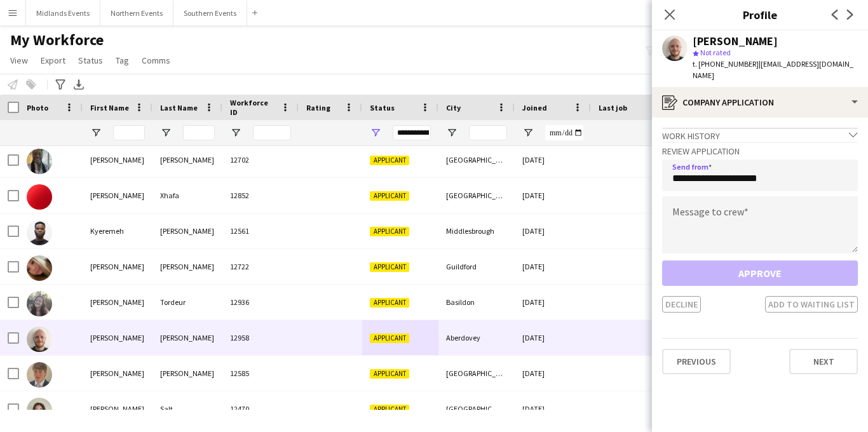  Describe the element at coordinates (57, 40) in the screenshot. I see `span: My Workforce` at that location.